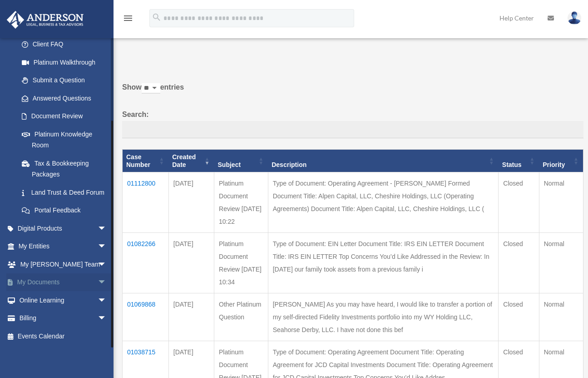 This screenshot has width=588, height=378. I want to click on a: Document Review, so click(64, 116).